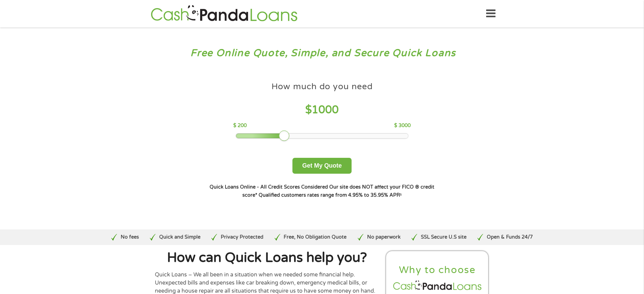  I want to click on h4: How much do you need, so click(322, 86).